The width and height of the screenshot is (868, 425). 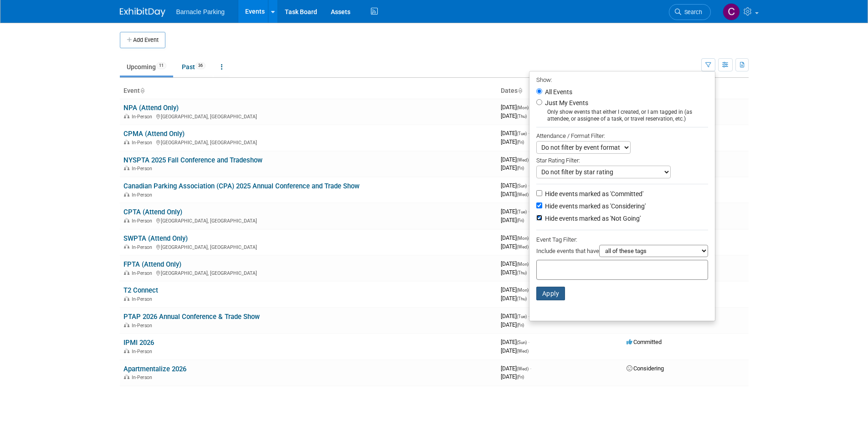 What do you see at coordinates (309, 91) in the screenshot?
I see `th: Event` at bounding box center [309, 91].